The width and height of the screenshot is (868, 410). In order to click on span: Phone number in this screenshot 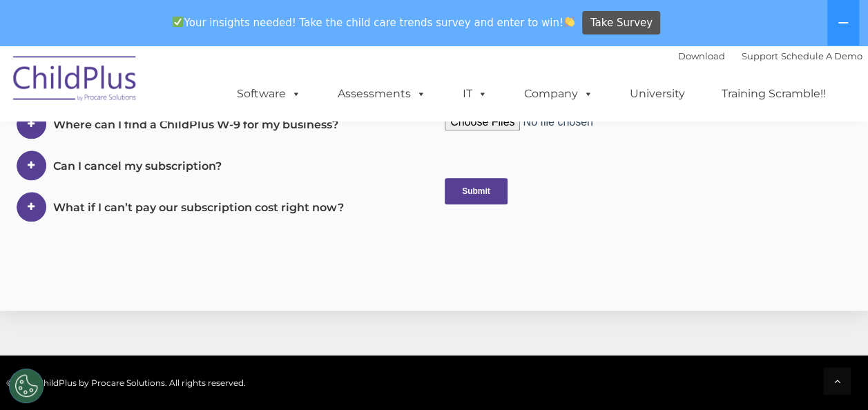, I will do `click(233, 153)`.